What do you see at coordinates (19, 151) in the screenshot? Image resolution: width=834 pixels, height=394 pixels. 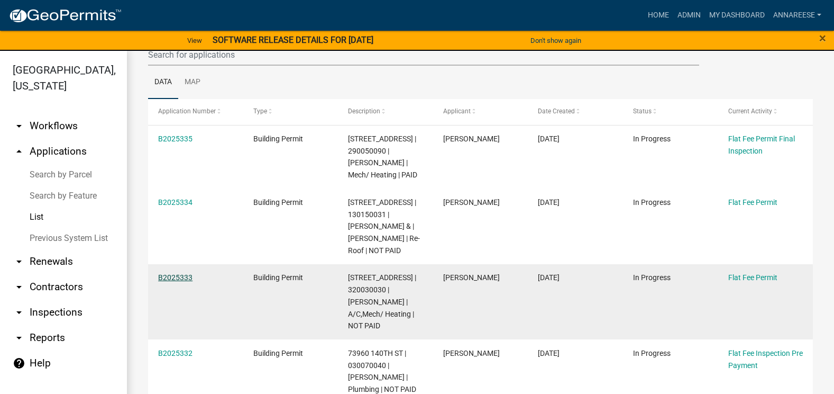 I see `i: arrow_drop_up` at bounding box center [19, 151].